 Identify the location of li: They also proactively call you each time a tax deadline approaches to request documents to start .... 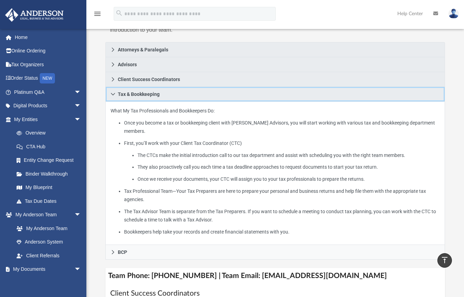
(288, 167).